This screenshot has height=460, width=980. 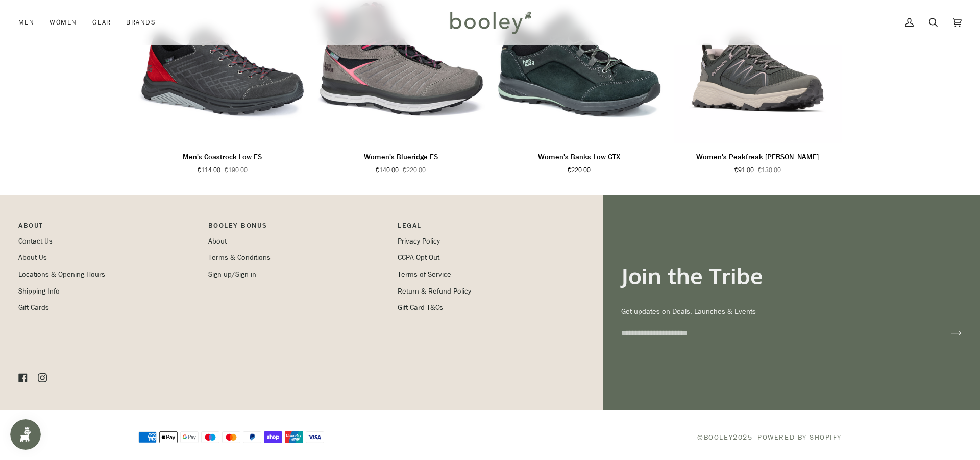 What do you see at coordinates (33, 257) in the screenshot?
I see `a: About Us` at bounding box center [33, 257].